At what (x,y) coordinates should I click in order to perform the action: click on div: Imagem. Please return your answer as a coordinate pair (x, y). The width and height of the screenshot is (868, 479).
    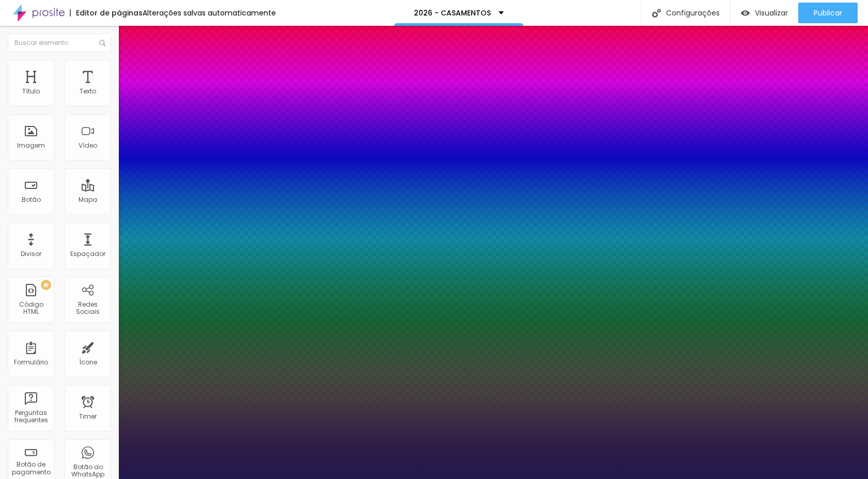
    Looking at the image, I should click on (31, 146).